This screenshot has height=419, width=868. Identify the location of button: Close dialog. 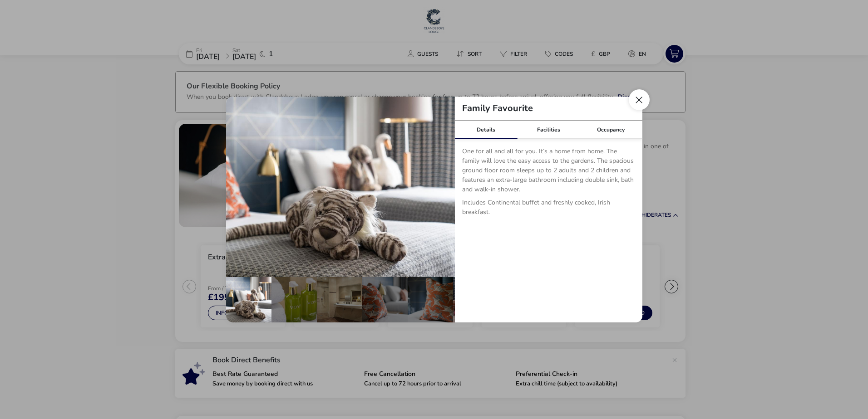
(639, 100).